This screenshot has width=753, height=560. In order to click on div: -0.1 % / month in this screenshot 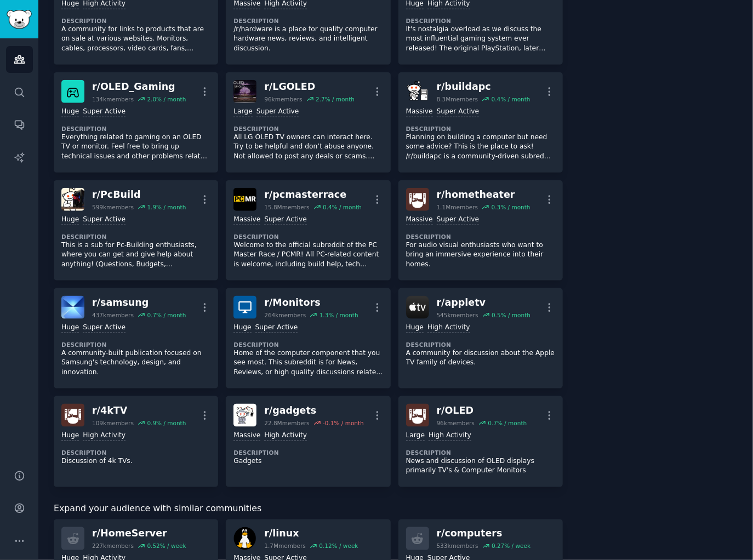, I will do `click(343, 423)`.